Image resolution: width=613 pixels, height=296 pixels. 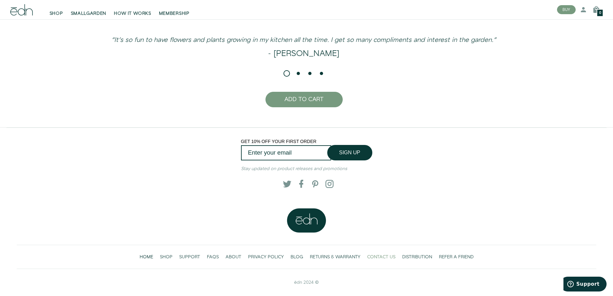 I want to click on span: ēdn 2024 ©, so click(x=306, y=282).